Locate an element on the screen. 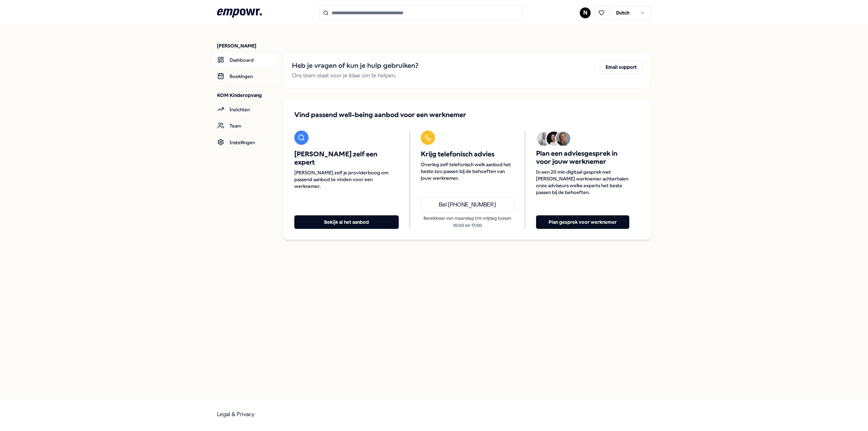 This screenshot has width=868, height=431. span: Overleg zelf telefonisch welk aanbod het beste zou passen bij de behoeften van jouw werknemer. is located at coordinates (467, 171).